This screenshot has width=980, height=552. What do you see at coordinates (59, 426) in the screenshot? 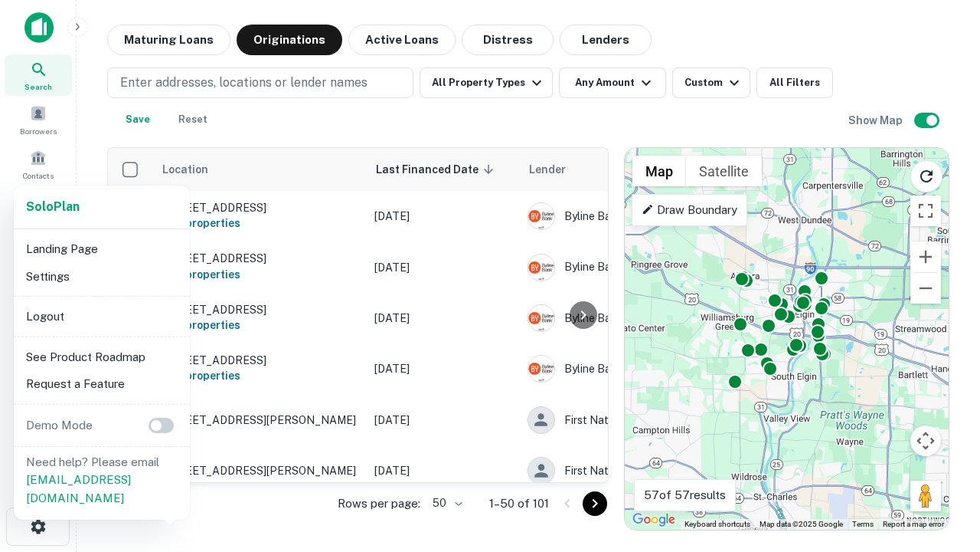
I see `p: Demo Mode` at bounding box center [59, 426].